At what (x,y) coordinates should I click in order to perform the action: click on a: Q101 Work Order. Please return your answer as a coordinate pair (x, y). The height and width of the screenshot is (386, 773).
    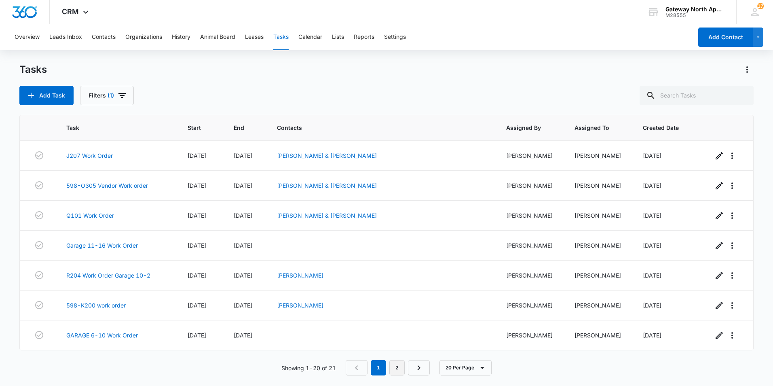
    Looking at the image, I should click on (90, 215).